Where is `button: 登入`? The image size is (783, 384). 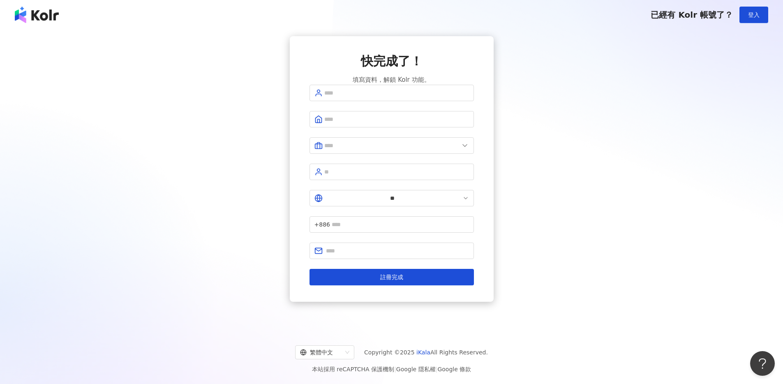 button: 登入 is located at coordinates (754, 15).